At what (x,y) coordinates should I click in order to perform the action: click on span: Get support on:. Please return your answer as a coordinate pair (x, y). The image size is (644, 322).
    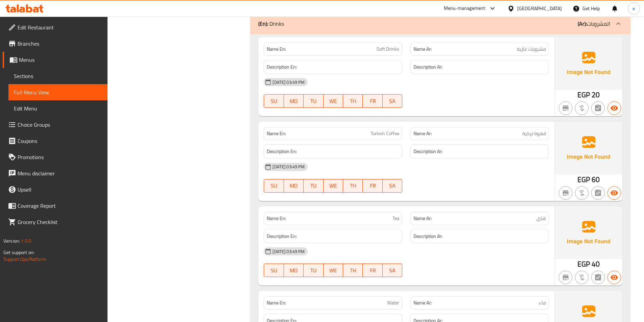
    Looking at the image, I should click on (19, 252).